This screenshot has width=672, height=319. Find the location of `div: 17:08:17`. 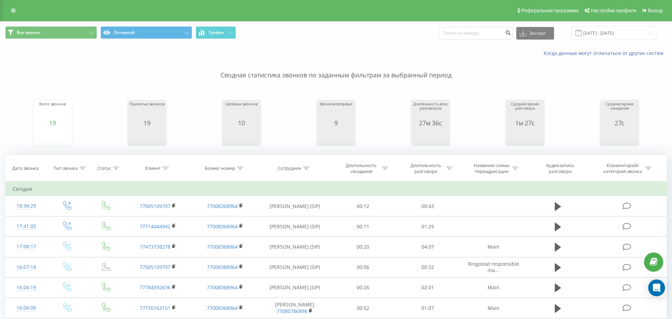

div: 17:08:17 is located at coordinates (26, 246).